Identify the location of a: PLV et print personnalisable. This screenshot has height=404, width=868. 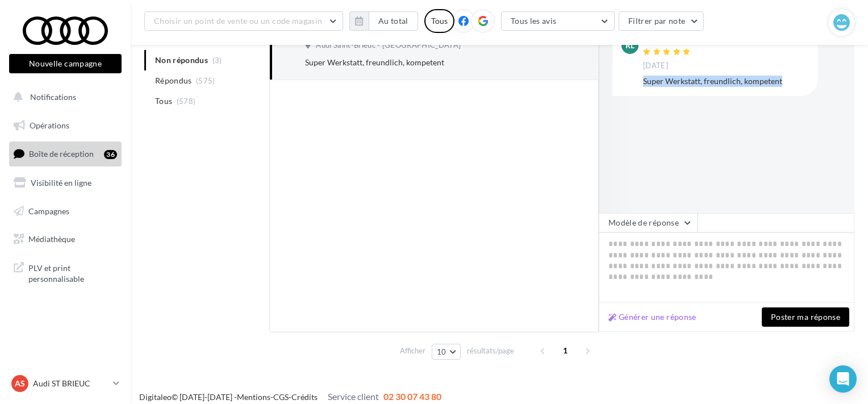
(65, 272).